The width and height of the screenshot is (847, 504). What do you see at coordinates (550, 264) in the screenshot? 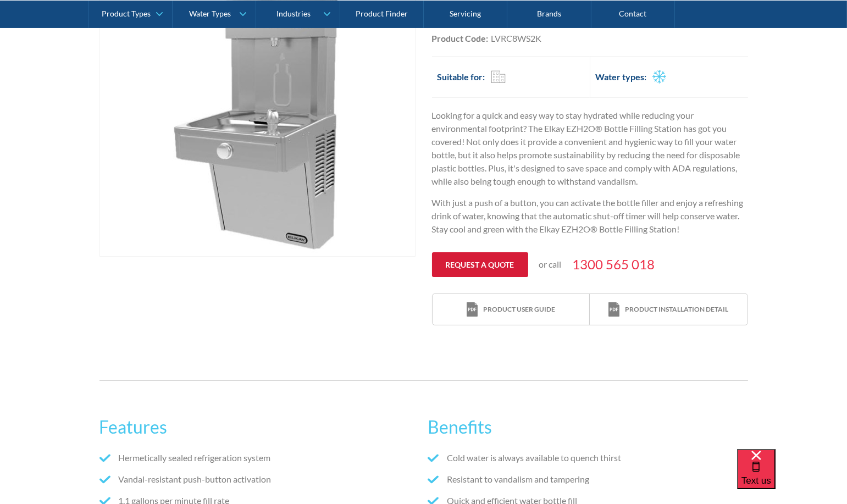
I see `p: or call` at bounding box center [550, 264].